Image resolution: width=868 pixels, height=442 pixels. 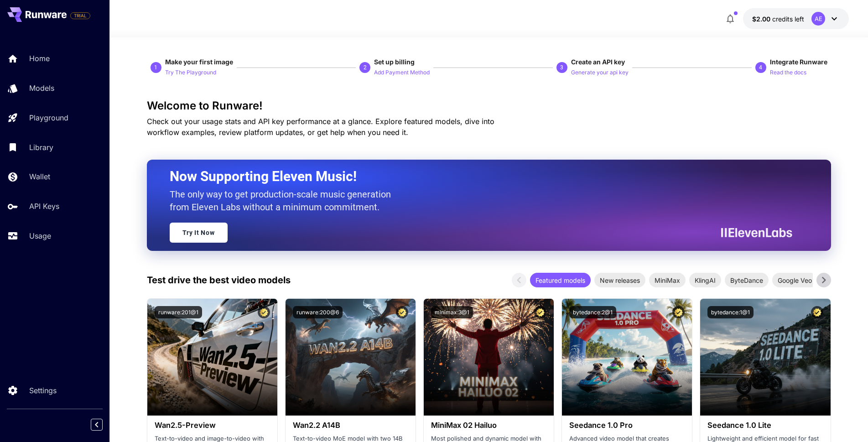 What do you see at coordinates (667, 280) in the screenshot?
I see `span: MiniMax` at bounding box center [667, 280].